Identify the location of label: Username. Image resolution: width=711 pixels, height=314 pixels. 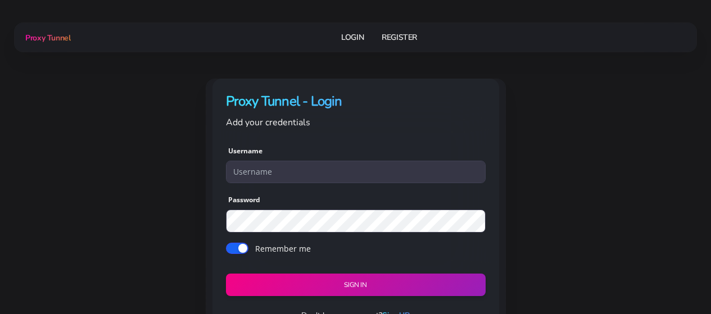
(245, 151).